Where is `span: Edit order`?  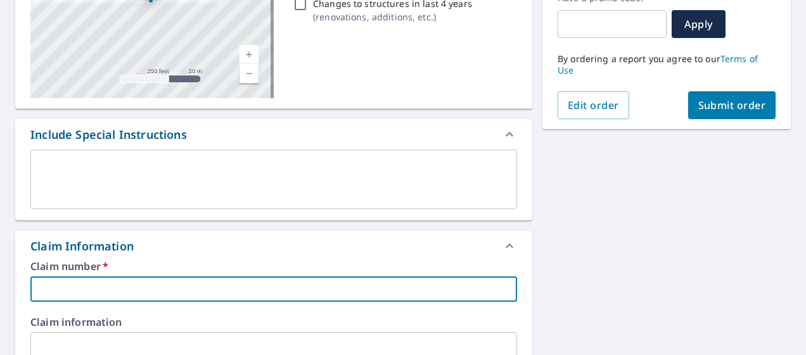
span: Edit order is located at coordinates (593, 105).